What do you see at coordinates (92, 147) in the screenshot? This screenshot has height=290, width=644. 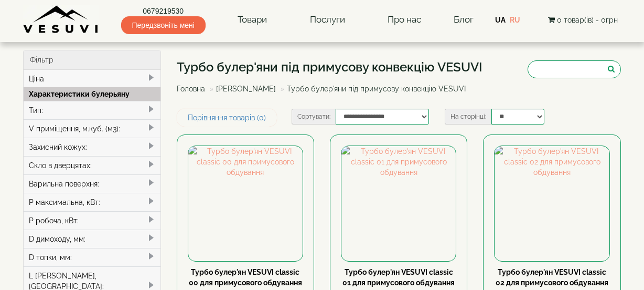 I see `div: Захисний кожух:` at bounding box center [92, 147].